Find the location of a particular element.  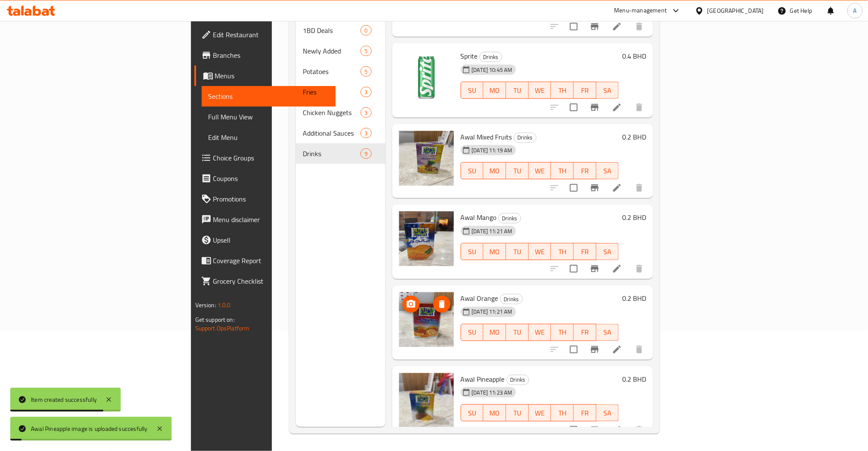

div: Newly Added is located at coordinates (331, 51).